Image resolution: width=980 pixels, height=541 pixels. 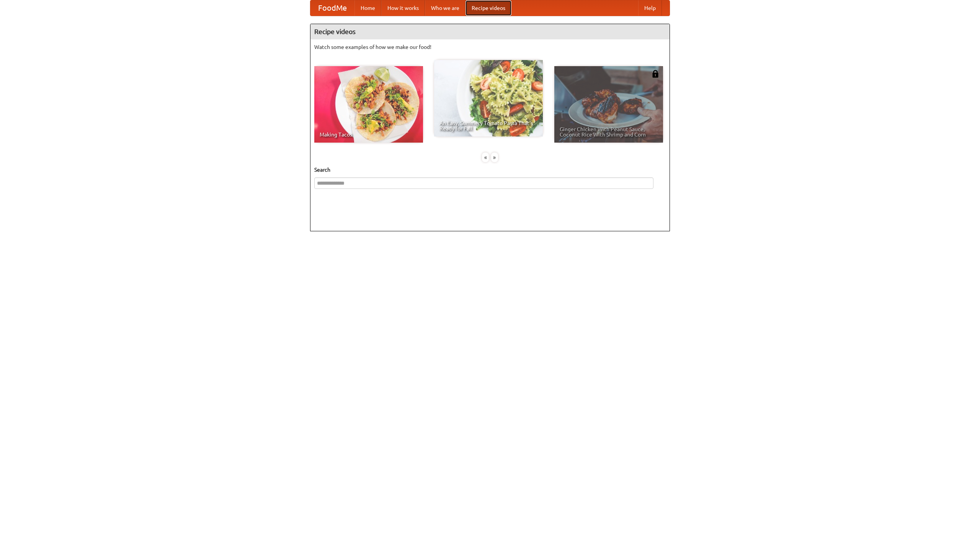 I want to click on a: Home, so click(x=368, y=8).